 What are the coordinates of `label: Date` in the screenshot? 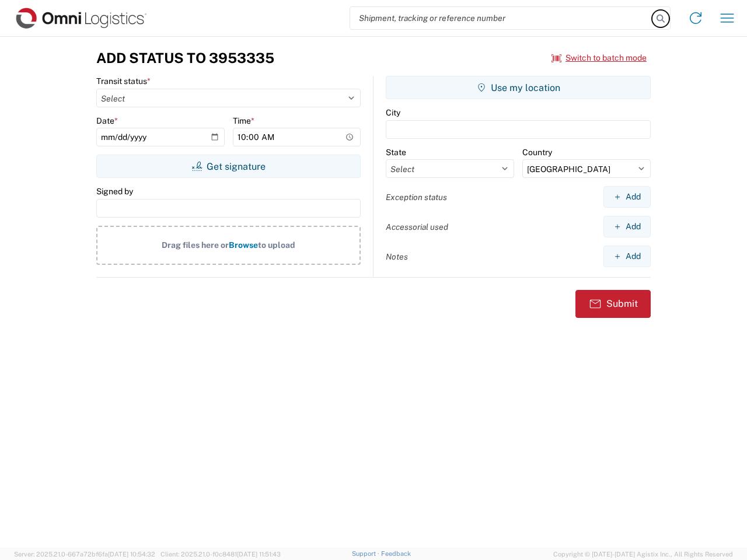 It's located at (107, 121).